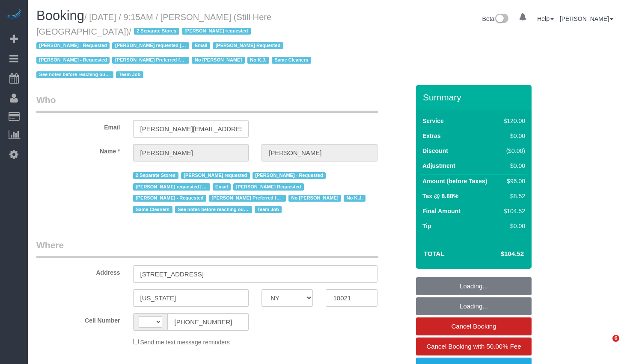 This screenshot has height=364, width=624. Describe the element at coordinates (513, 121) in the screenshot. I see `div: $120.00` at that location.